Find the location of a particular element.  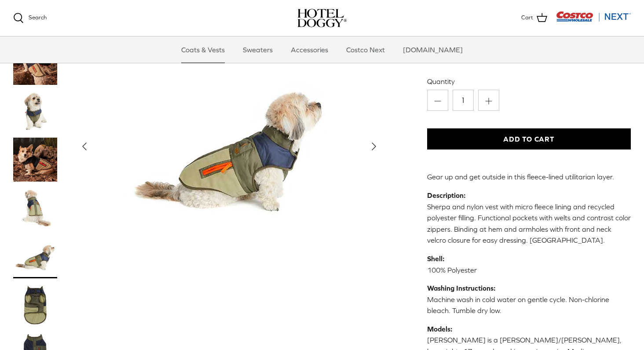

a: Accessories is located at coordinates (309, 50).